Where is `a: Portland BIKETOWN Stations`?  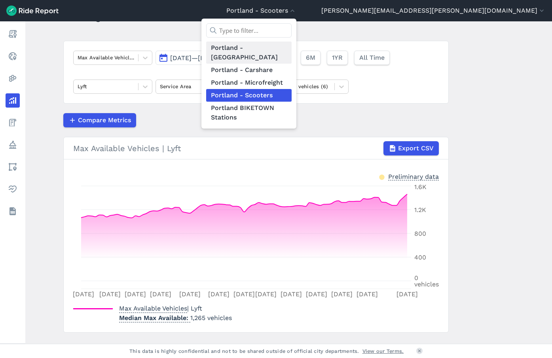 a: Portland BIKETOWN Stations is located at coordinates (249, 113).